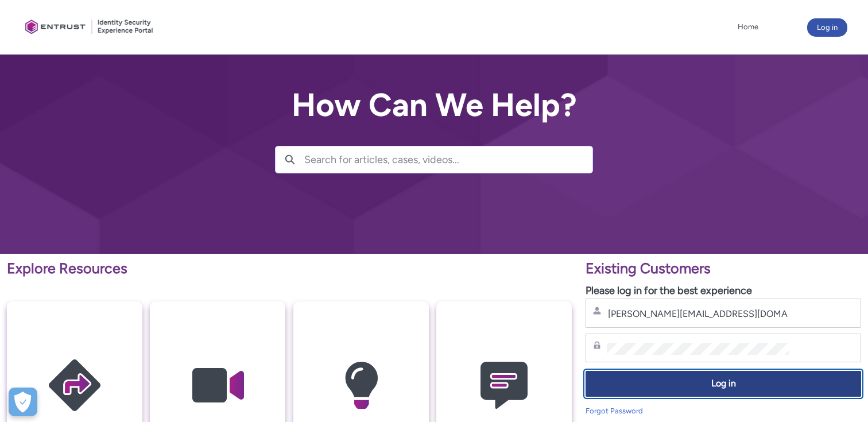  What do you see at coordinates (723, 383) in the screenshot?
I see `span: Log in` at bounding box center [723, 383].